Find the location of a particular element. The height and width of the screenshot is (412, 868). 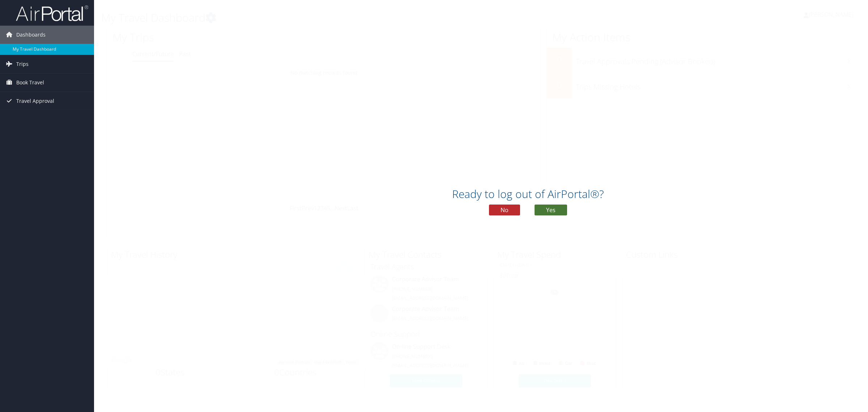

img: airportal-logo.png is located at coordinates (52, 13).